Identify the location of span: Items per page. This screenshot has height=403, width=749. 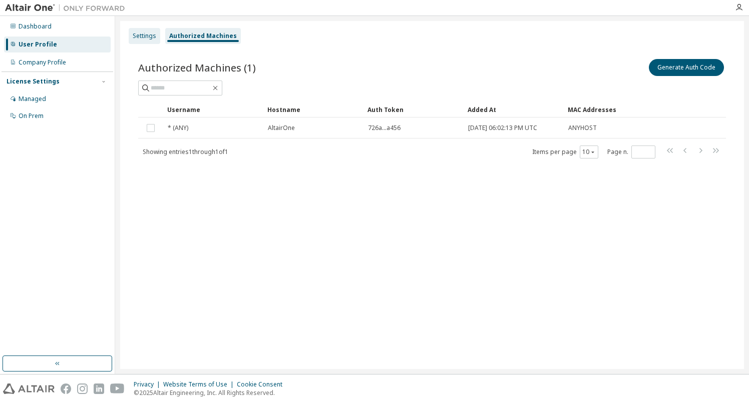
(565, 152).